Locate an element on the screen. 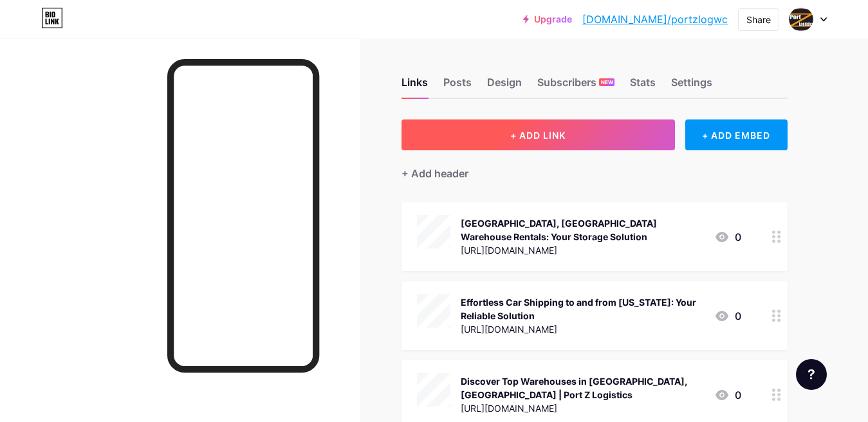 The height and width of the screenshot is (422, 868). span: NEW is located at coordinates (607, 82).